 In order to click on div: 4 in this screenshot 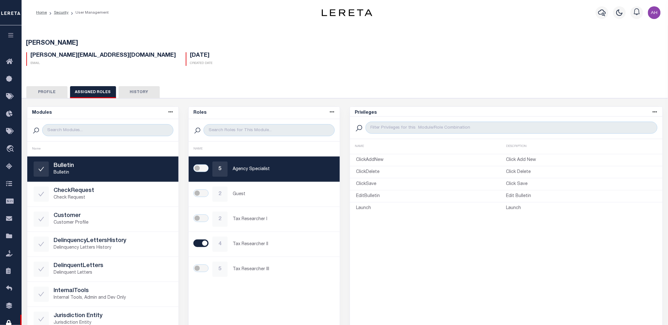, I will do `click(220, 244)`.